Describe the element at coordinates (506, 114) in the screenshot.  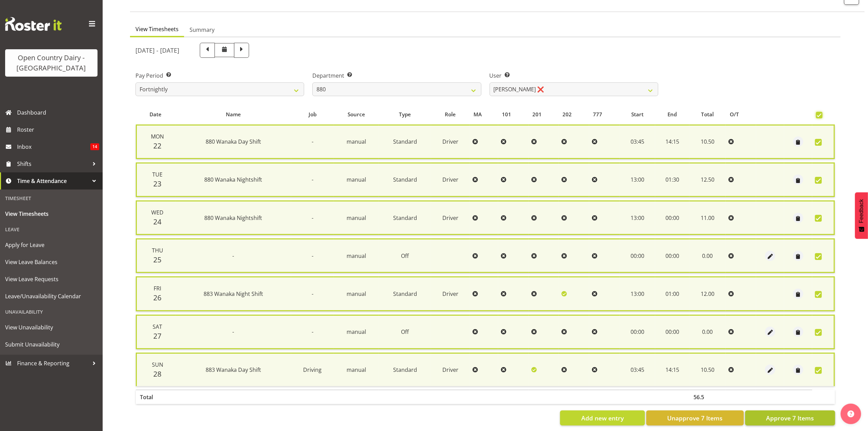
I see `span: 101` at that location.